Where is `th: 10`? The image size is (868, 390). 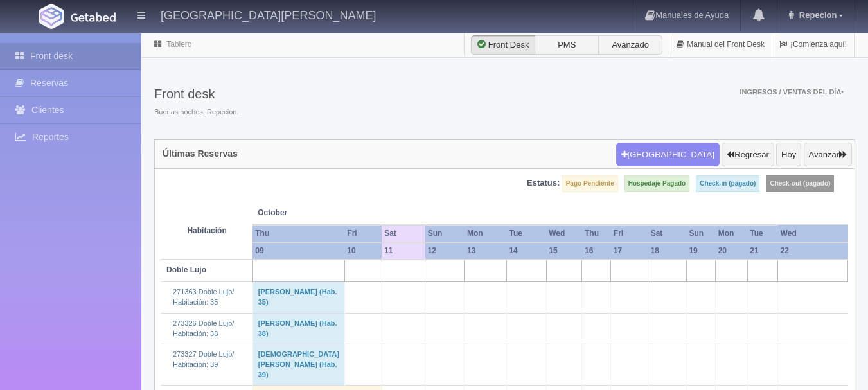
th: 10 is located at coordinates (363, 251).